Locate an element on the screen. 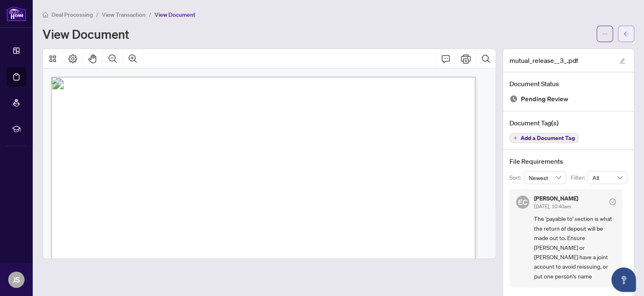 The height and width of the screenshot is (296, 644). span: JS is located at coordinates (16, 280).